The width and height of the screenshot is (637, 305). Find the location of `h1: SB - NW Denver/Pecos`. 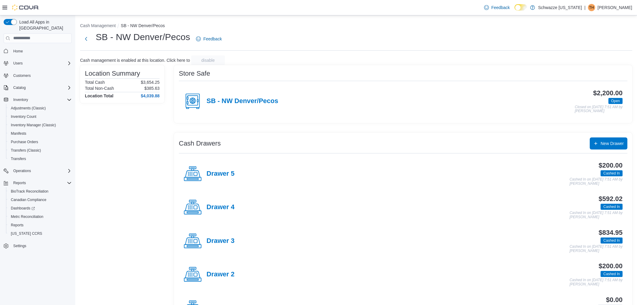

h1: SB - NW Denver/Pecos is located at coordinates (143, 37).